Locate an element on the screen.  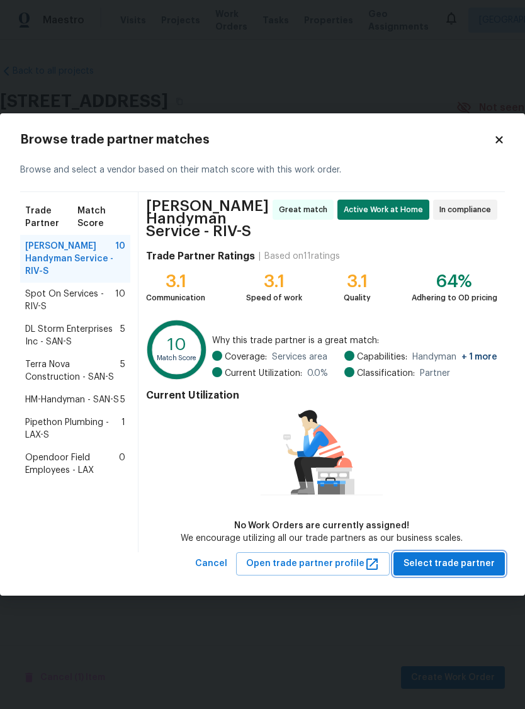
span: 0.0 % is located at coordinates (317, 373).